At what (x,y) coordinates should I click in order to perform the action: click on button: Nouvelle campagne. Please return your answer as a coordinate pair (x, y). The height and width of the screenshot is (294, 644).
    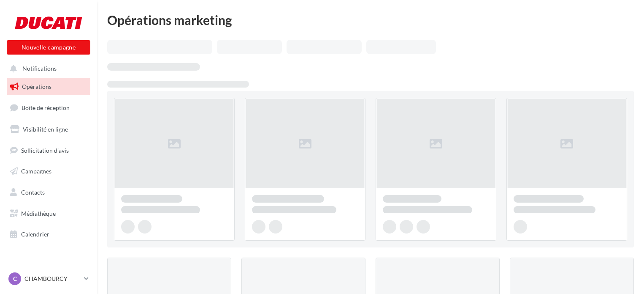
    Looking at the image, I should click on (48, 47).